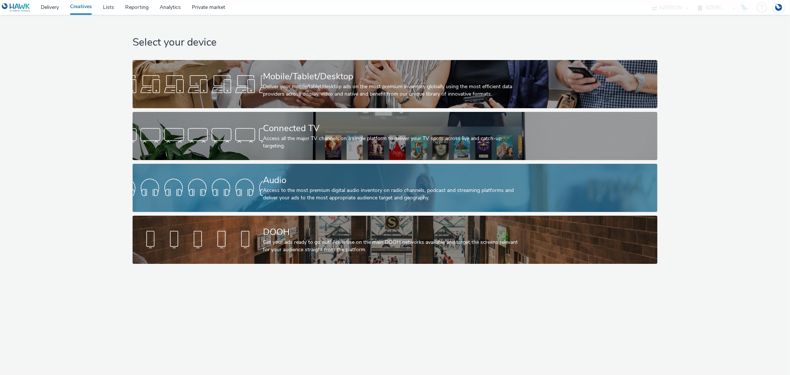  What do you see at coordinates (395, 240) in the screenshot?
I see `a: DOOHGet your ads ready to go out! Advertise on the main DOOH networks available and target the sc...` at bounding box center [395, 240].